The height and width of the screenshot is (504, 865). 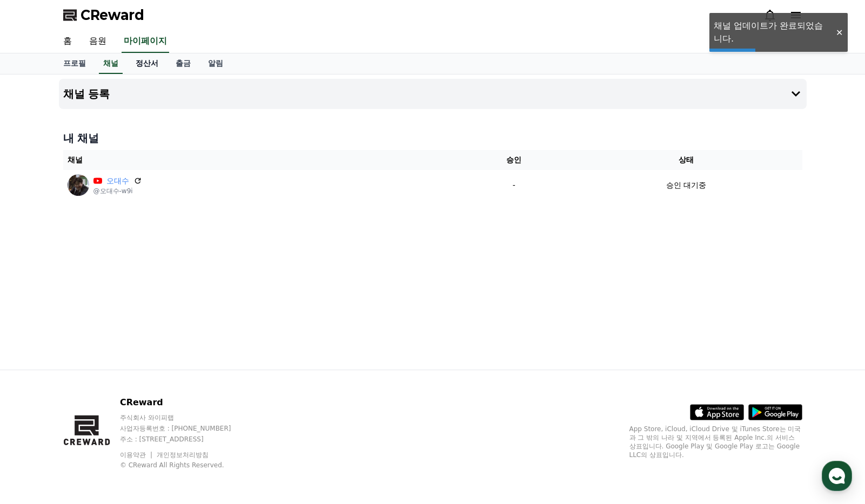 What do you see at coordinates (686, 160) in the screenshot?
I see `th: 상태` at bounding box center [686, 160].